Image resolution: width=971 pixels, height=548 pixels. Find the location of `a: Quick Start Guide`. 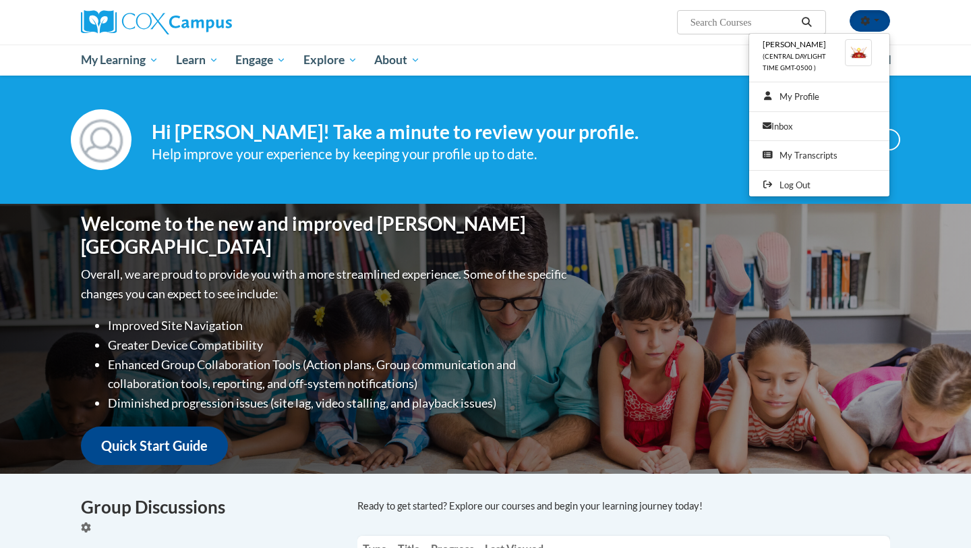

a: Quick Start Guide is located at coordinates (154, 445).